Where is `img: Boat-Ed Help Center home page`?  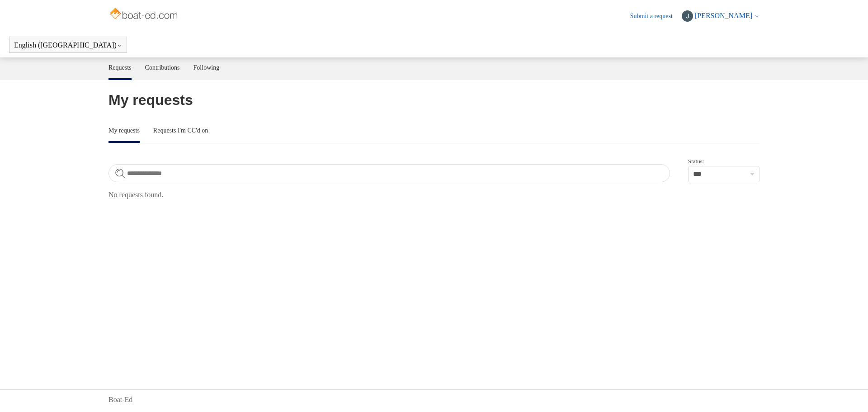
img: Boat-Ed Help Center home page is located at coordinates (144, 15).